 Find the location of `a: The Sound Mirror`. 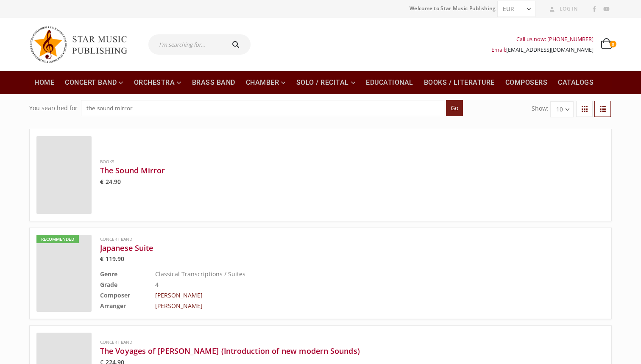

a: The Sound Mirror is located at coordinates (331, 170).